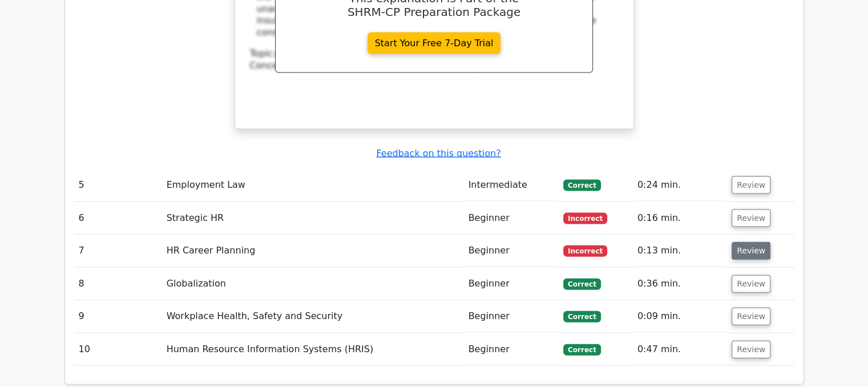  What do you see at coordinates (118, 350) in the screenshot?
I see `td: 10` at bounding box center [118, 350].